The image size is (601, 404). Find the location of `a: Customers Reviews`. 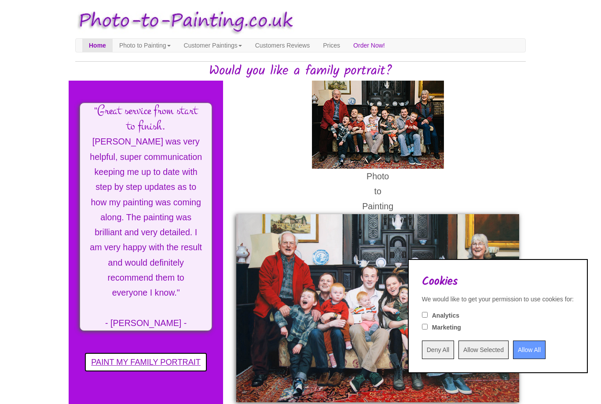

a: Customers Reviews is located at coordinates (283, 45).